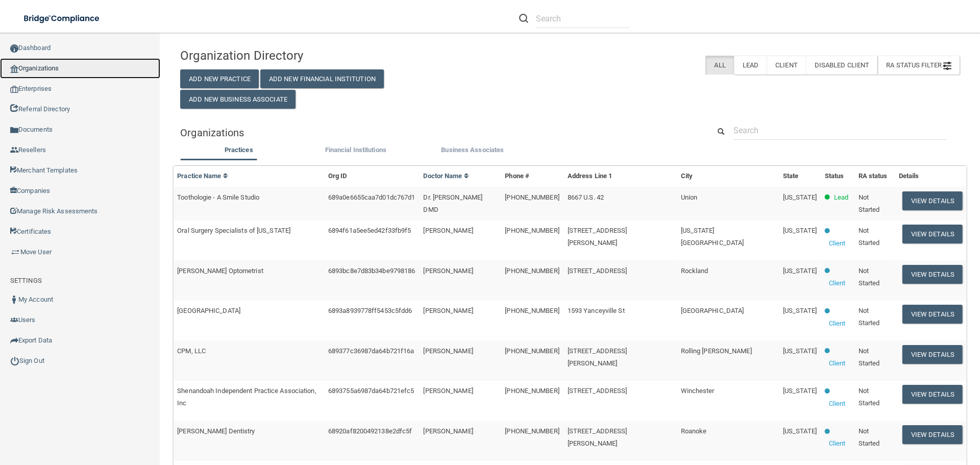  Describe the element at coordinates (472, 150) in the screenshot. I see `label: Business Associates` at that location.